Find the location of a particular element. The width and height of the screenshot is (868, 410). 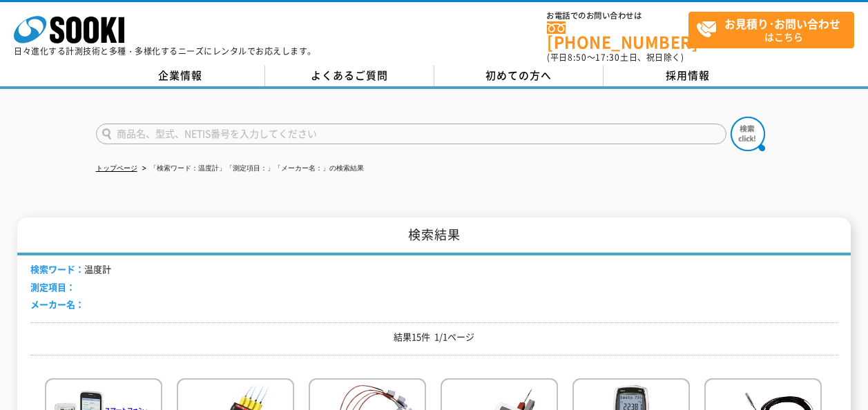

a: 初めての方へ is located at coordinates (519, 76).